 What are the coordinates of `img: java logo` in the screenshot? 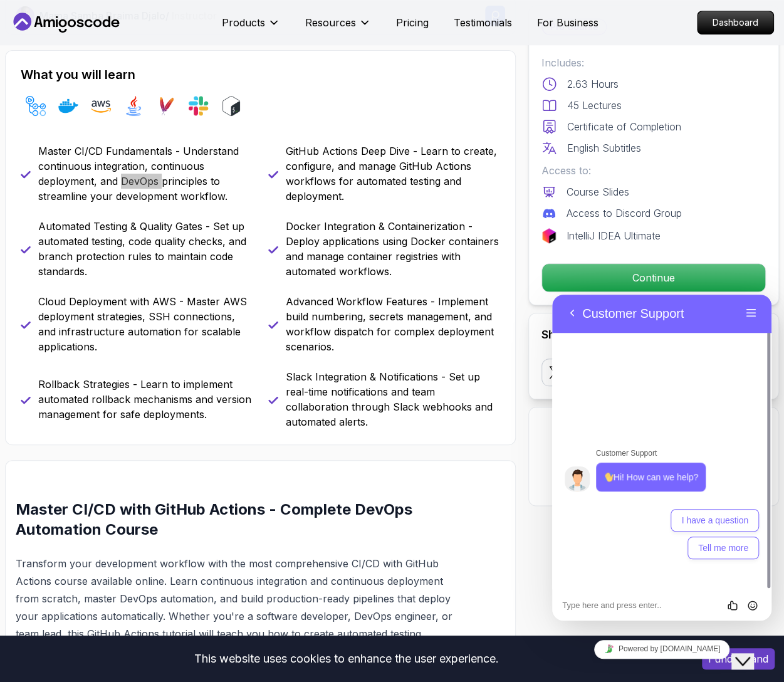 It's located at (134, 106).